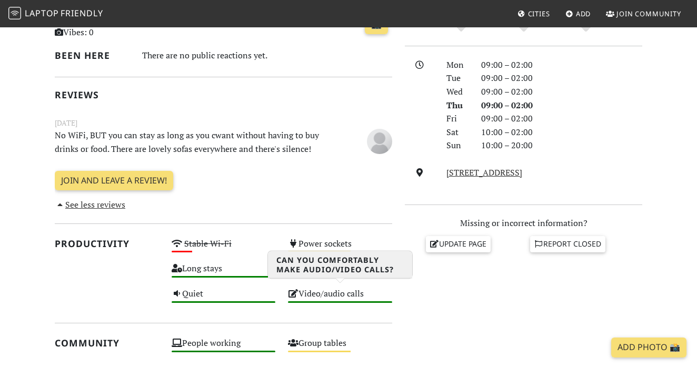 This screenshot has width=697, height=368. I want to click on p: No WiFi, BUT you can stay as long as you cwant without having to buy drinks or food. There are lo..., so click(194, 142).